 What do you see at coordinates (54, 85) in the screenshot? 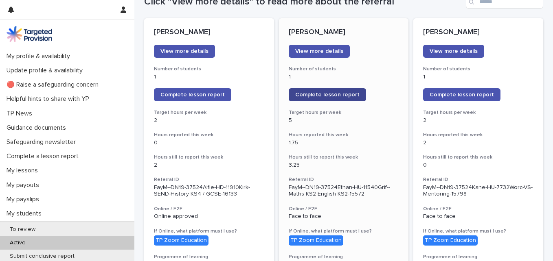
I see `p: 🔴 Raise a safeguarding concern` at bounding box center [54, 85].